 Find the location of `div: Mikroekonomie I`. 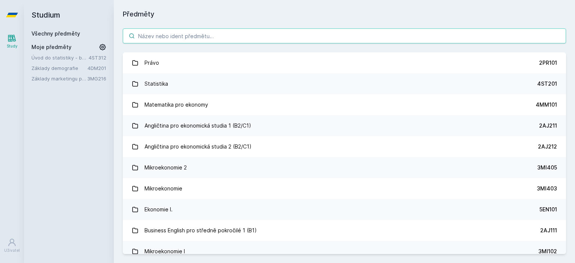

div: Mikroekonomie I is located at coordinates (165, 252).